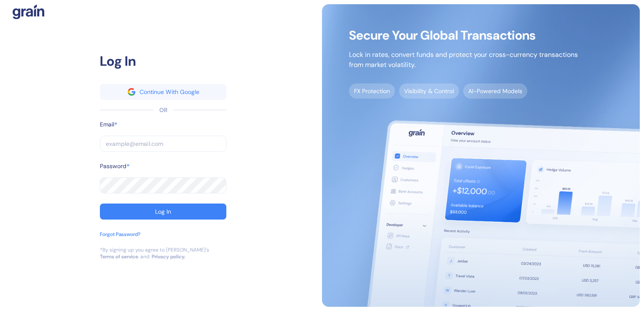 The width and height of the screenshot is (644, 311). I want to click on button: googleContinue With Google, so click(163, 92).